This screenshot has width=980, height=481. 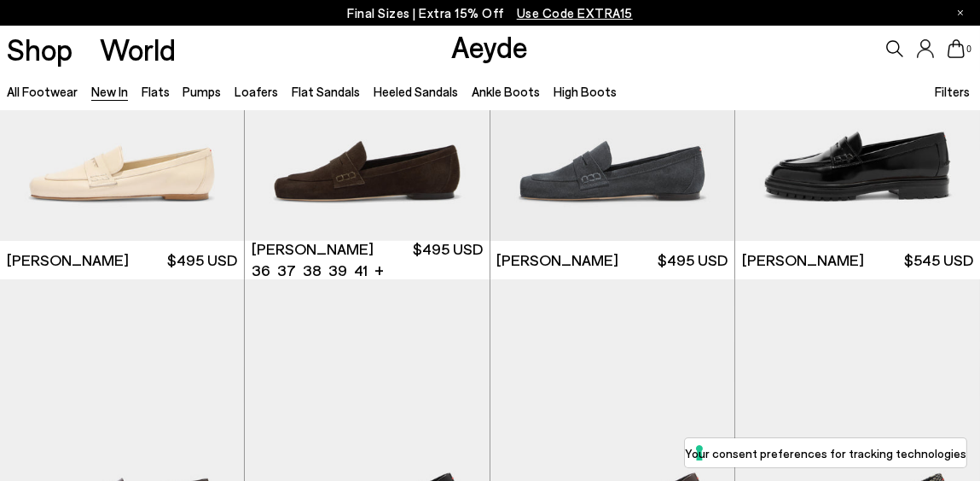 What do you see at coordinates (42, 91) in the screenshot?
I see `a: All Footwear` at bounding box center [42, 91].